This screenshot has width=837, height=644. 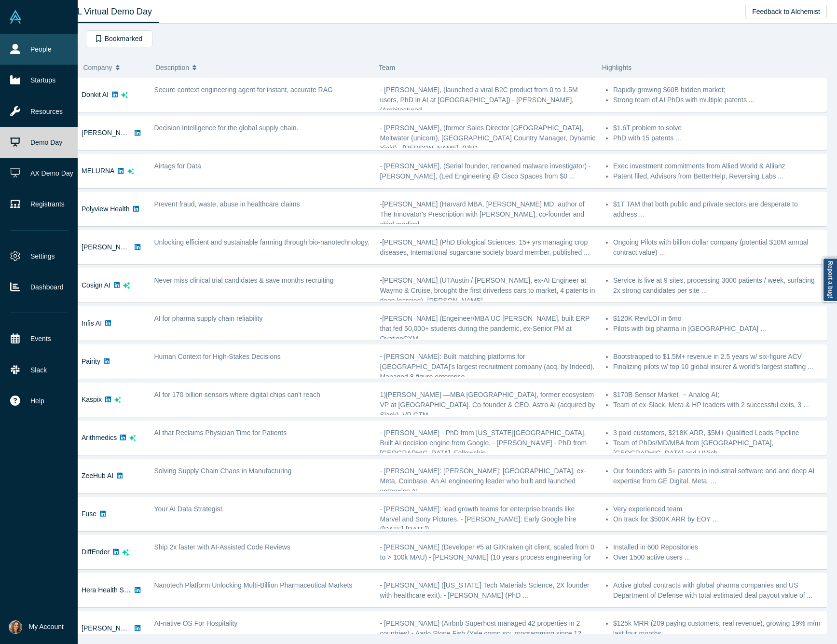 What do you see at coordinates (718, 628) in the screenshot?
I see `li: $125k MRR (209 paying customers, real revenue), growing 19% m/m last four months ...` at bounding box center [718, 628].